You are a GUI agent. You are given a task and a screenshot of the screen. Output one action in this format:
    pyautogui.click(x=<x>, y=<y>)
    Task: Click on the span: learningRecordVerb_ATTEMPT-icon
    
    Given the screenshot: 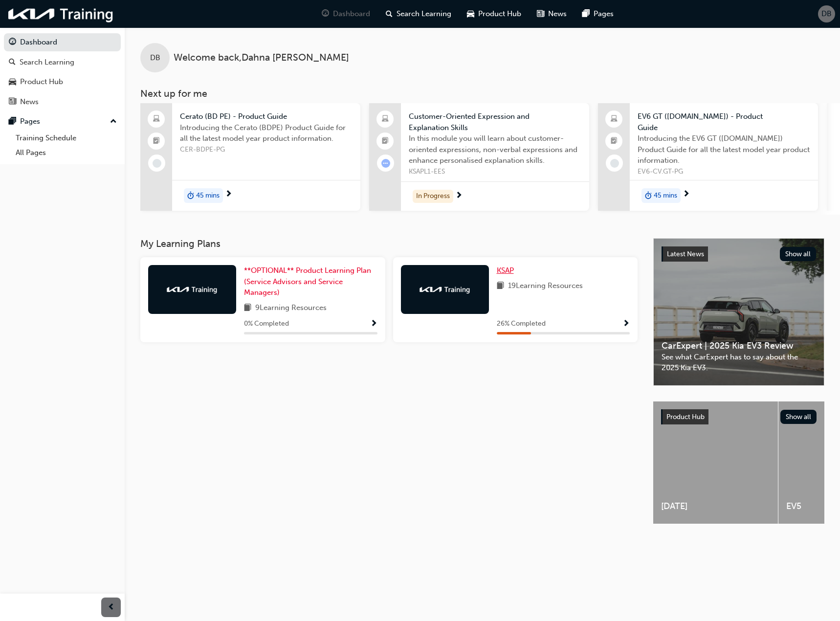 What is the action you would take?
    pyautogui.click(x=385, y=164)
    